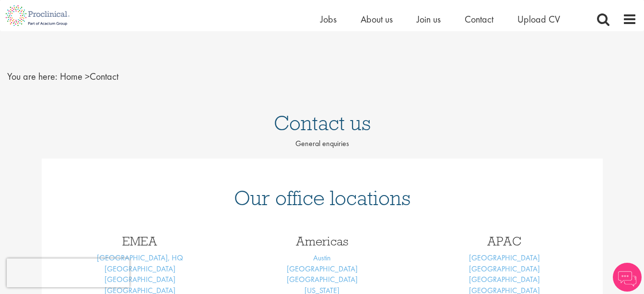  Describe the element at coordinates (32, 76) in the screenshot. I see `span: You are here:` at that location.